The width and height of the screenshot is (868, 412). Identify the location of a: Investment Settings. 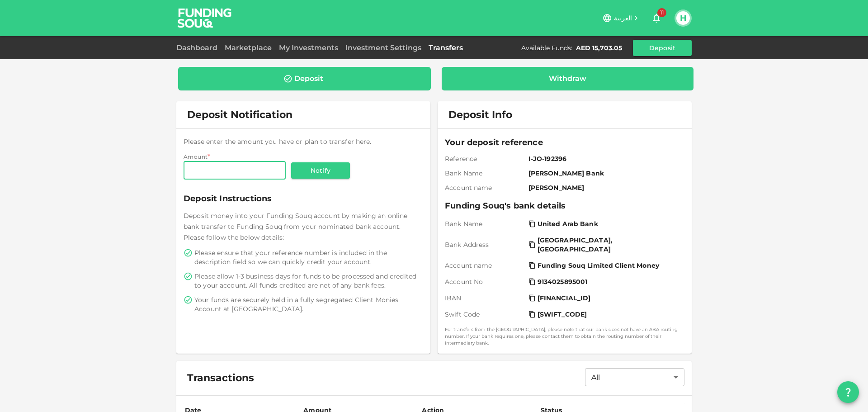
(383, 48).